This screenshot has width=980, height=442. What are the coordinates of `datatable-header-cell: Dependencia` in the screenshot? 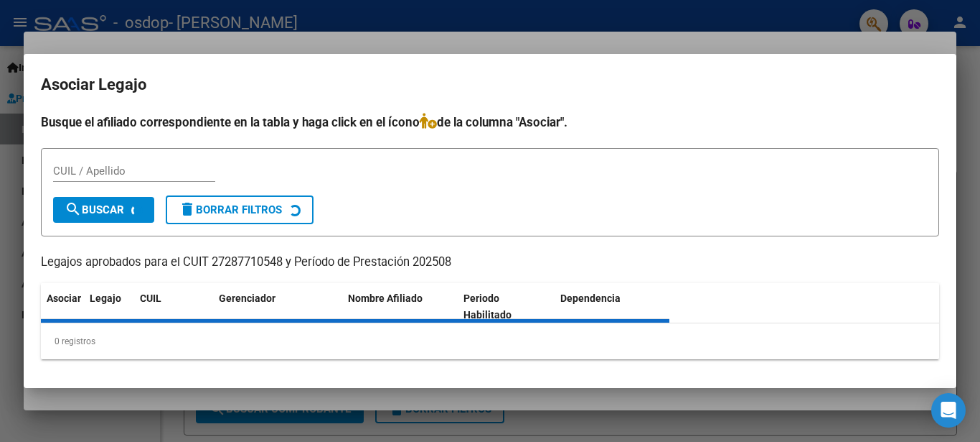 It's located at (612, 306).